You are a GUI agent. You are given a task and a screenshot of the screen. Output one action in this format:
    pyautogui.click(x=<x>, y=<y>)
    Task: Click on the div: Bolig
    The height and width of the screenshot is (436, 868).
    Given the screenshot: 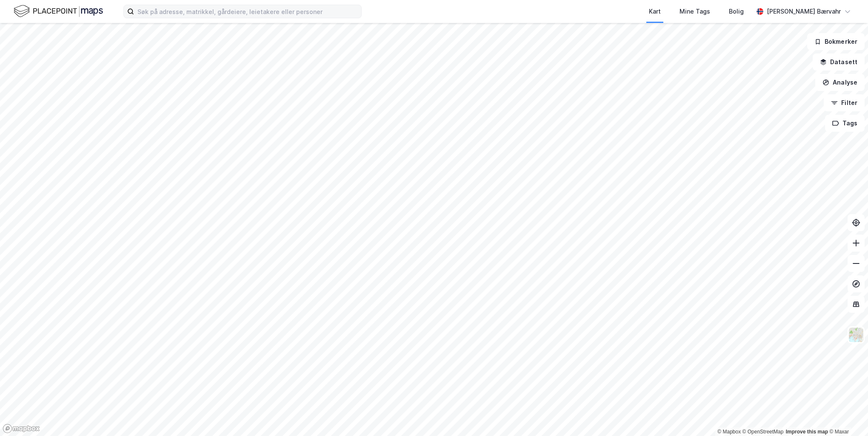 What is the action you would take?
    pyautogui.click(x=736, y=11)
    